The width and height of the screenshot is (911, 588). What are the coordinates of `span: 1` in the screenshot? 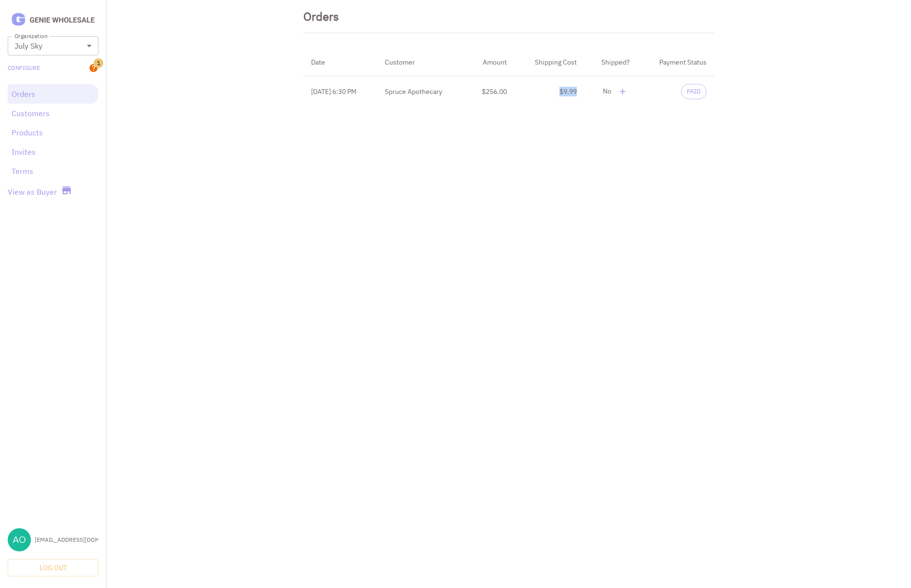 It's located at (98, 63).